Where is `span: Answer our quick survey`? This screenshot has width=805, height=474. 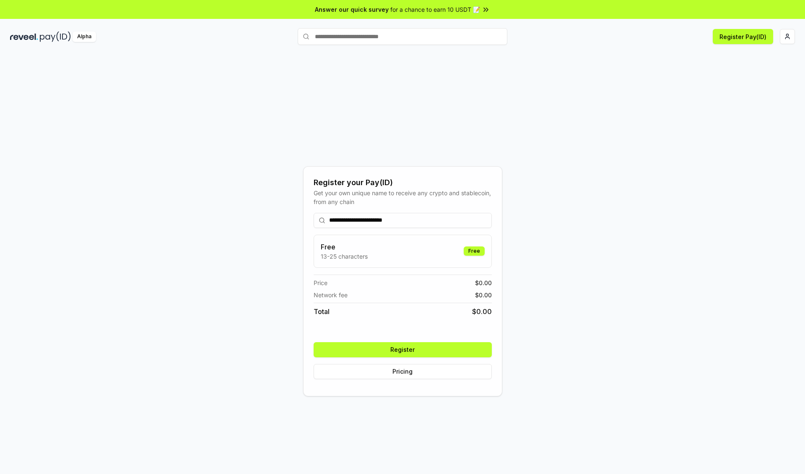 span: Answer our quick survey is located at coordinates (352, 9).